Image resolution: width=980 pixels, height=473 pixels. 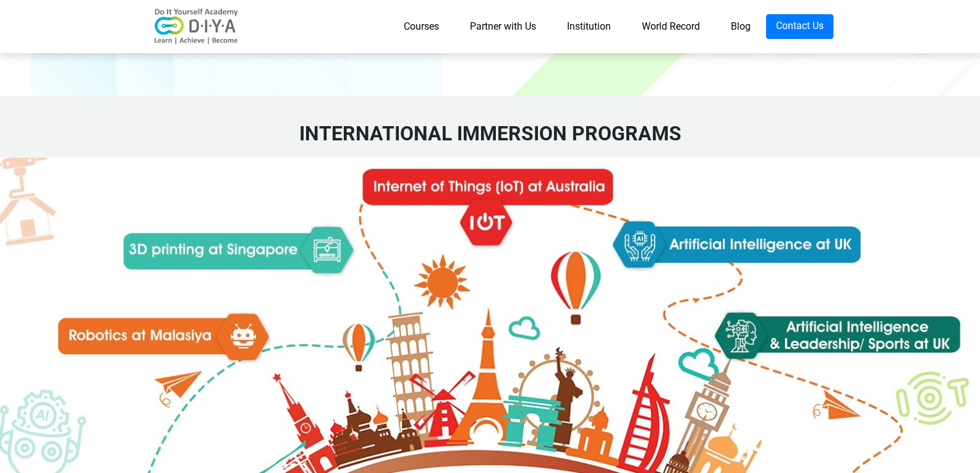 What do you see at coordinates (741, 27) in the screenshot?
I see `a: Blog` at bounding box center [741, 27].